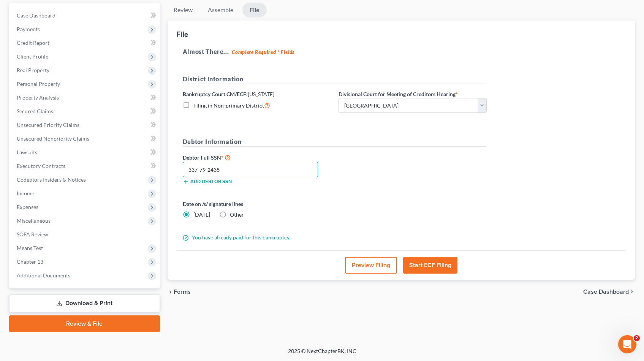 Image resolution: width=644 pixels, height=361 pixels. Describe the element at coordinates (85, 43) in the screenshot. I see `a: Credit Report` at that location.